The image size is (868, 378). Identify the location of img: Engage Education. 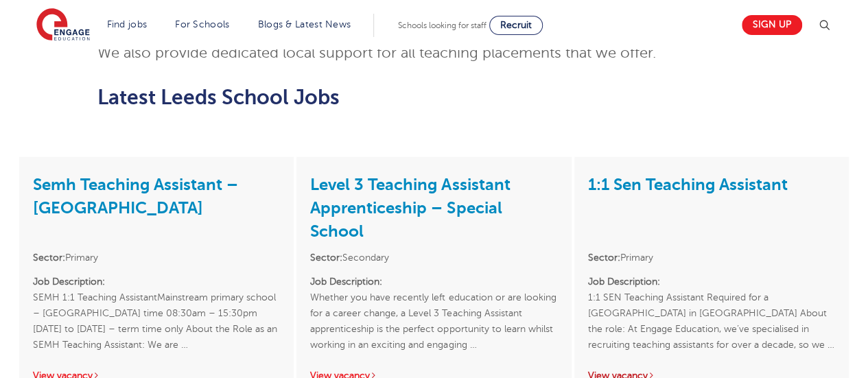
(63, 26).